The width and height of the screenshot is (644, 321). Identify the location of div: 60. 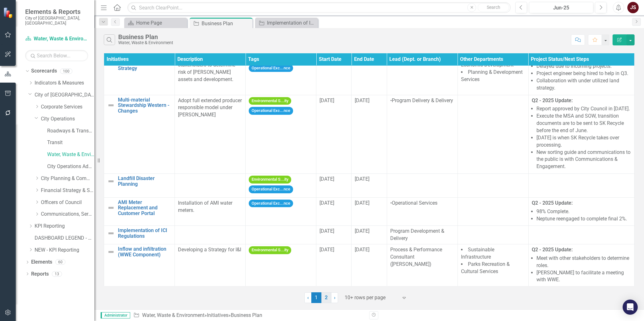
(60, 262).